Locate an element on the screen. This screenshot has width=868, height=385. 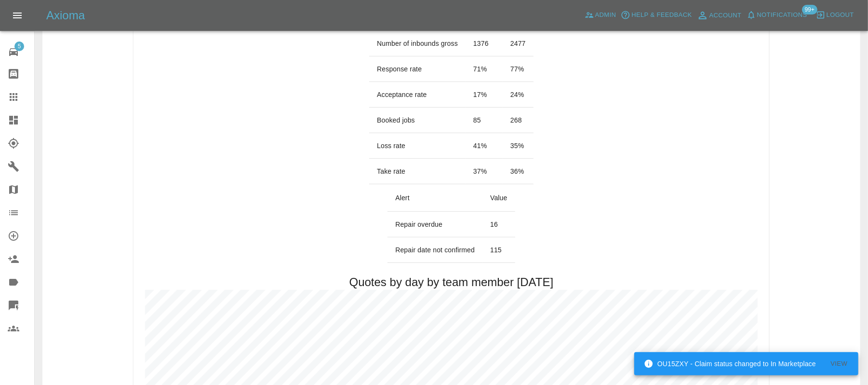
span: Admin is located at coordinates (606, 15).